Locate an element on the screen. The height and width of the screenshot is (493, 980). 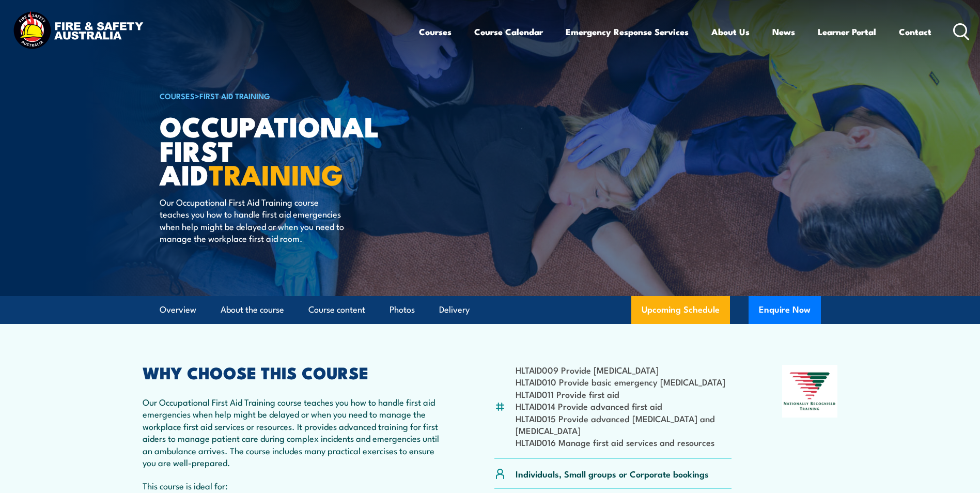
a: COURSES is located at coordinates (177, 96).